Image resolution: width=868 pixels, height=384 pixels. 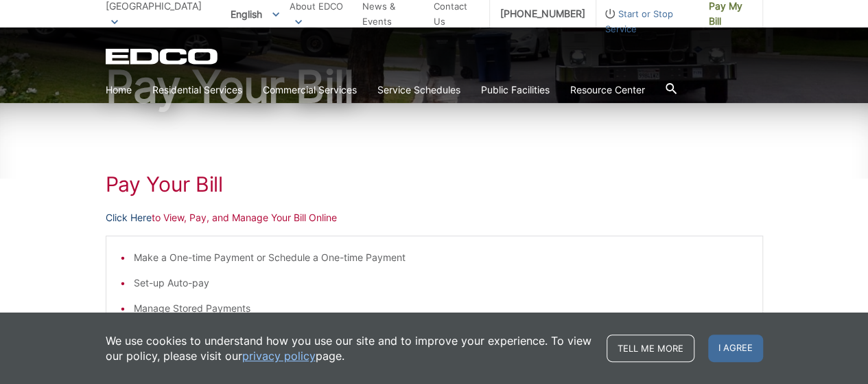 I want to click on a: EDCD logo. Return to the homepage., so click(x=163, y=56).